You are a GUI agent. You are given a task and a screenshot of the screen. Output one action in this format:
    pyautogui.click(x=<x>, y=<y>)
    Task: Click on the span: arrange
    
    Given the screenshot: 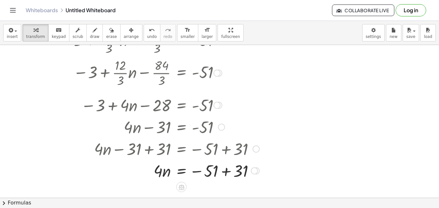 What is the action you would take?
    pyautogui.click(x=131, y=37)
    